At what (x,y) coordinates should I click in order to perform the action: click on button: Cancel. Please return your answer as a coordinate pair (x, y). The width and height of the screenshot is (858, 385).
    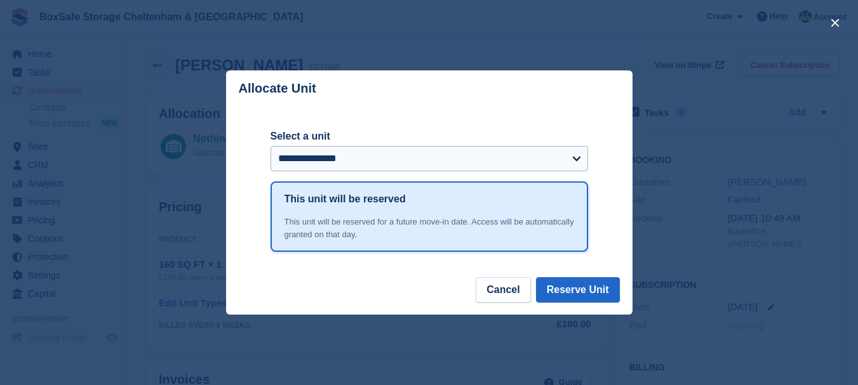
    Looking at the image, I should click on (503, 290).